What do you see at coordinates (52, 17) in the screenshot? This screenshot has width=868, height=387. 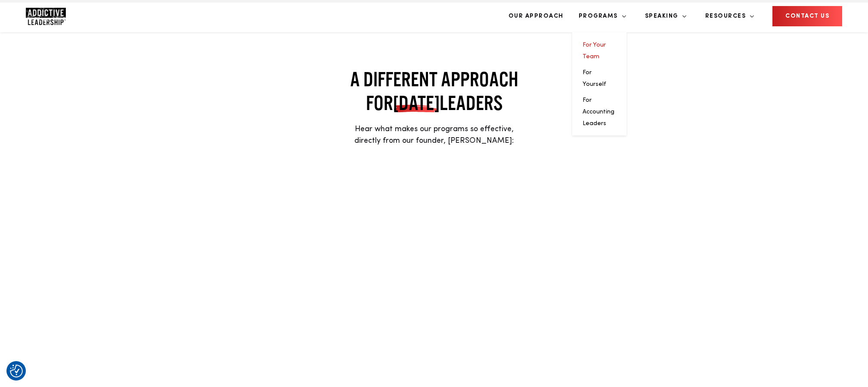 I see `a: Home` at bounding box center [52, 17].